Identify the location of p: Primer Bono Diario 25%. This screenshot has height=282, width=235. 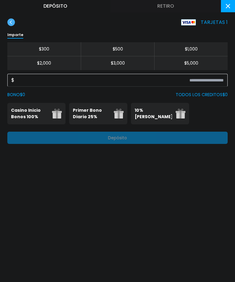
(92, 114).